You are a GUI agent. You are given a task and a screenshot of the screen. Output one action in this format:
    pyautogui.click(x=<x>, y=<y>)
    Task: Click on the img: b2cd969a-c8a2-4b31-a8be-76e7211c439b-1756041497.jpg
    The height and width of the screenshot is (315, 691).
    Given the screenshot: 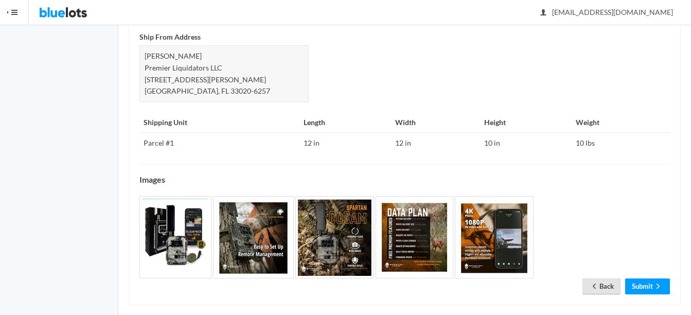 What is the action you would take?
    pyautogui.click(x=414, y=237)
    